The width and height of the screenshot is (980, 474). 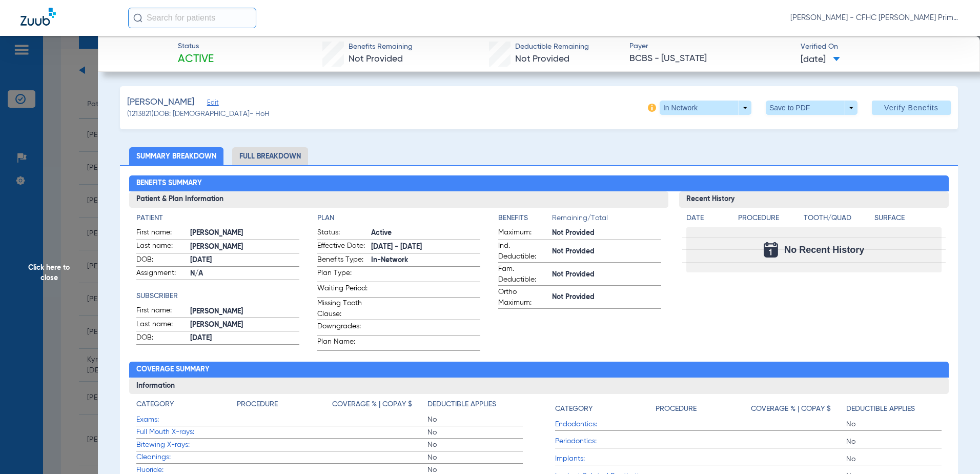 What do you see at coordinates (524, 234) in the screenshot?
I see `span: Maximum:` at bounding box center [524, 234].